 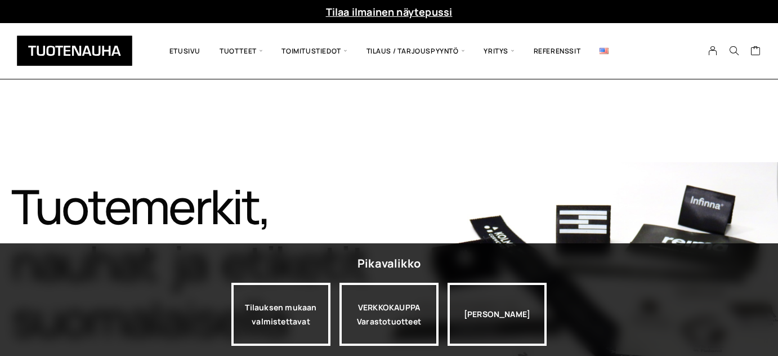 What do you see at coordinates (389, 263) in the screenshot?
I see `div: Pikavalikko` at bounding box center [389, 263].